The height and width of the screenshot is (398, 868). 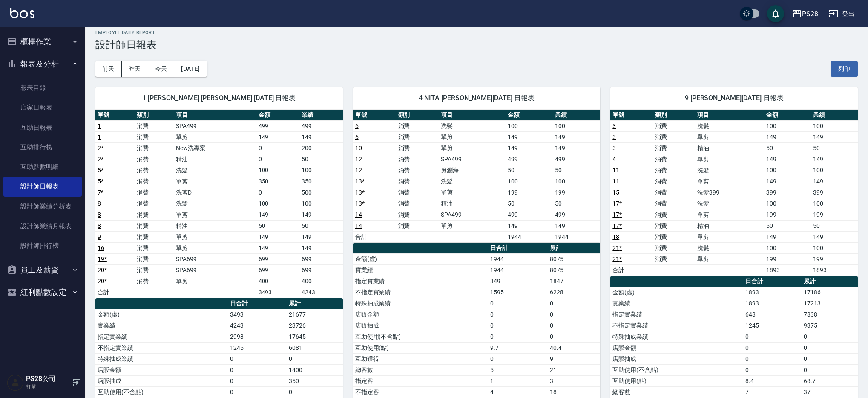 I want to click on button: 員工及薪資, so click(x=43, y=270).